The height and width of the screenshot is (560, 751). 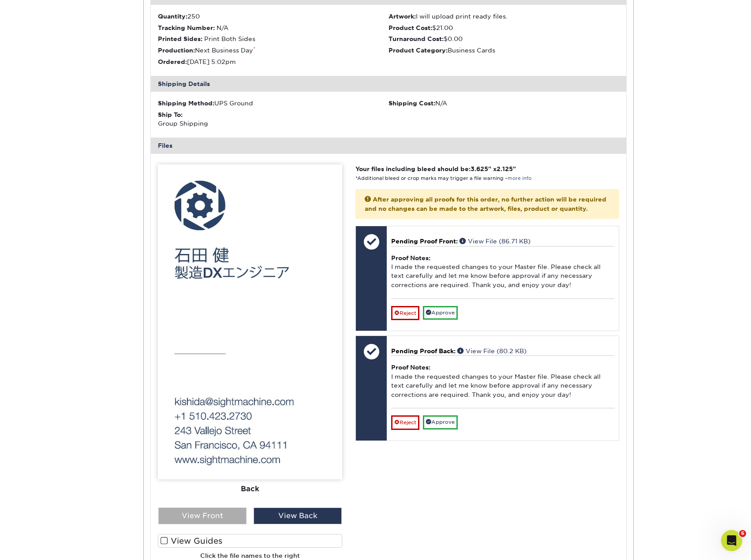 What do you see at coordinates (59, 292) in the screenshot?
I see `button: Start recording` at bounding box center [59, 292].